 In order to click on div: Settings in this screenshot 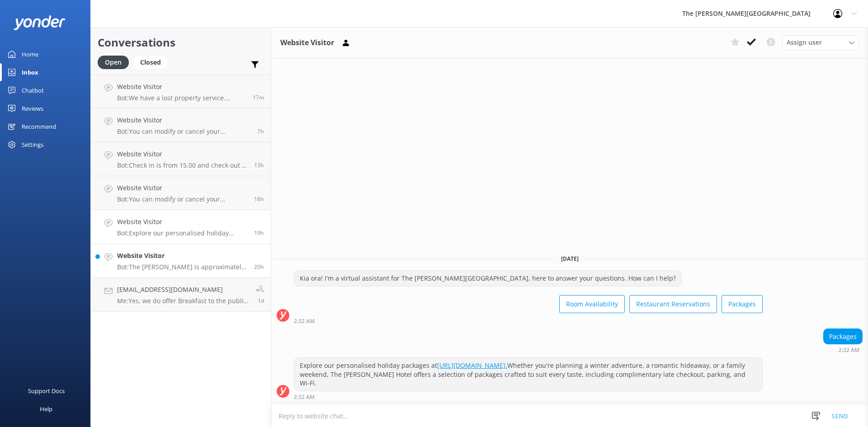, I will do `click(32, 144)`.